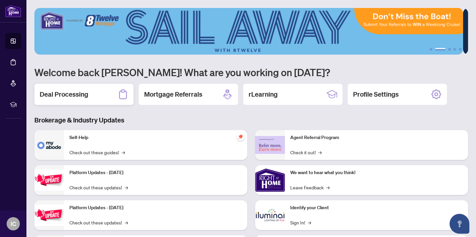  What do you see at coordinates (156, 138) in the screenshot?
I see `p: Self-Help` at bounding box center [156, 138].